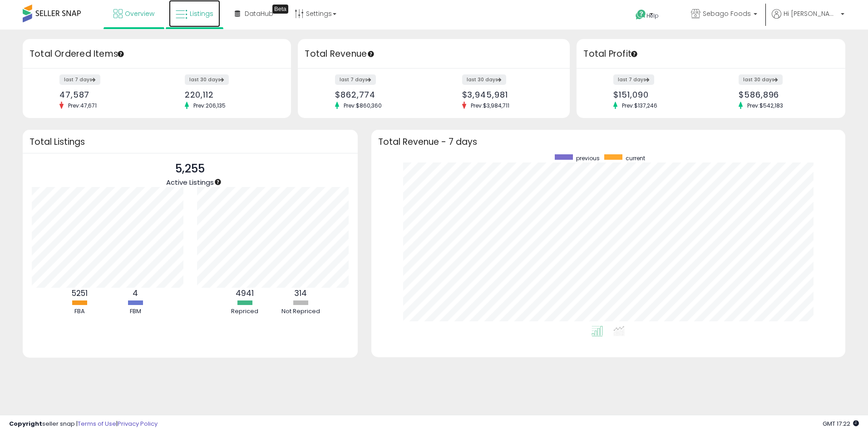  Describe the element at coordinates (434, 54) in the screenshot. I see `h3: Total Revenue` at that location.